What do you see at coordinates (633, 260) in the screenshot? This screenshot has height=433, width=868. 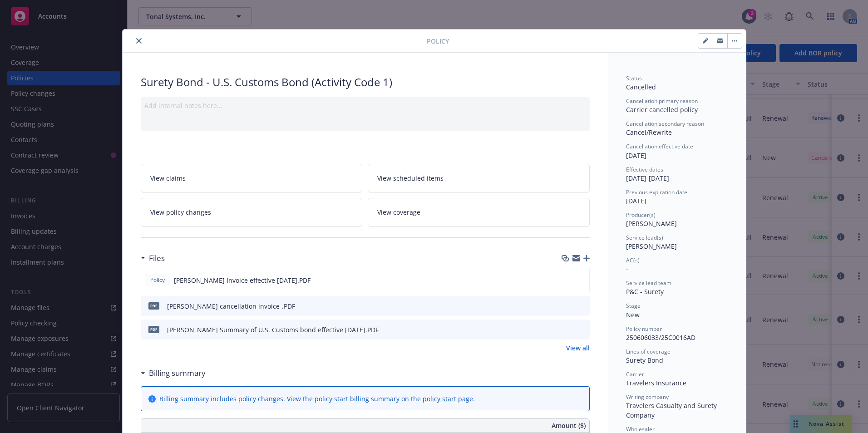 I see `span: AC(s)` at bounding box center [633, 260].